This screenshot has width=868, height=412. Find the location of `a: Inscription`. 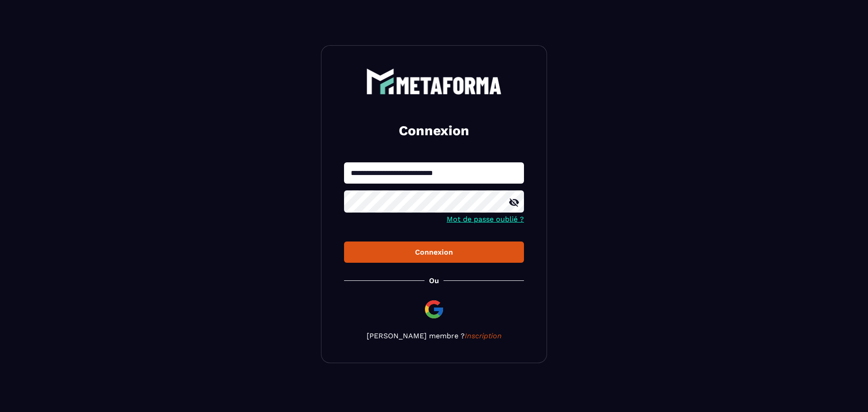

a: Inscription is located at coordinates (483, 336).